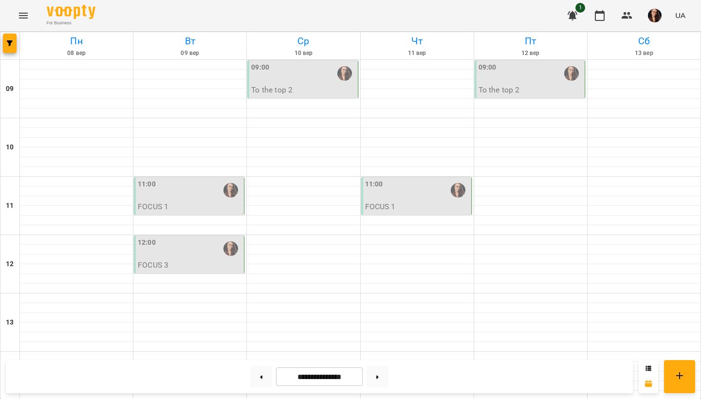 Image resolution: width=701 pixels, height=399 pixels. What do you see at coordinates (303, 41) in the screenshot?
I see `h6: Ср` at bounding box center [303, 41].